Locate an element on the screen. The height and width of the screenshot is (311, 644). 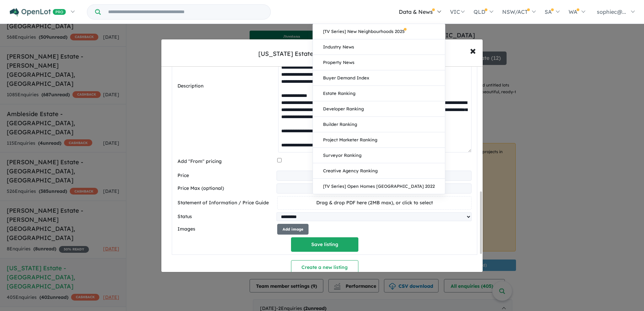
label: Status is located at coordinates (226, 217).